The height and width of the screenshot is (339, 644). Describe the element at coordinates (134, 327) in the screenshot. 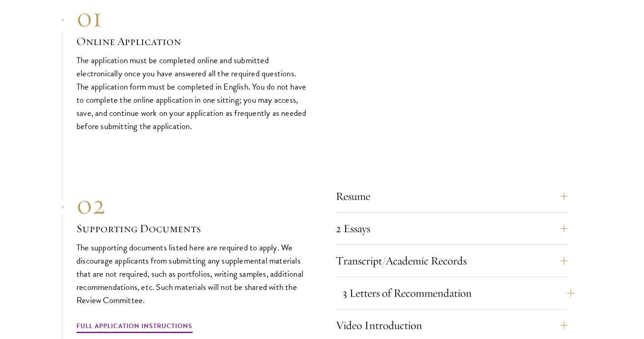

I see `a: Full Application Instructions` at that location.